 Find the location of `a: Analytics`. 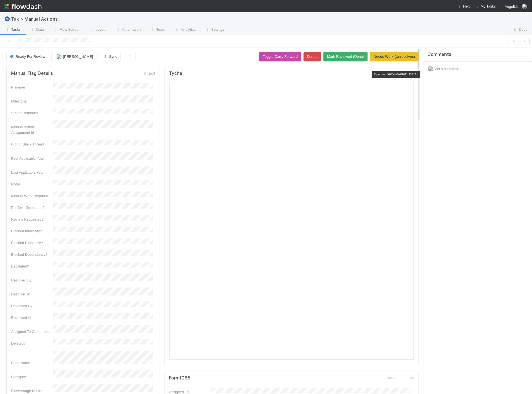

a: Analytics is located at coordinates (185, 30).